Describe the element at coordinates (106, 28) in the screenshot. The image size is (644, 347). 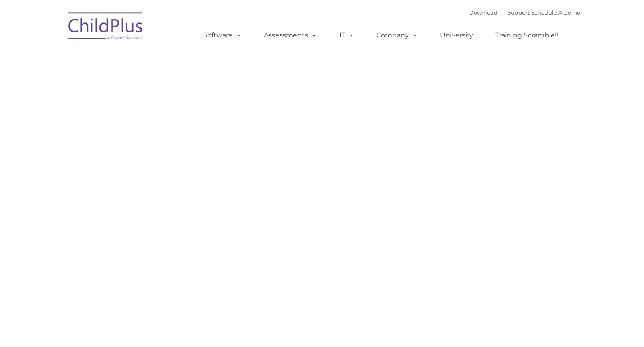
I see `img: ChildPlus by Procare Solutions` at that location.